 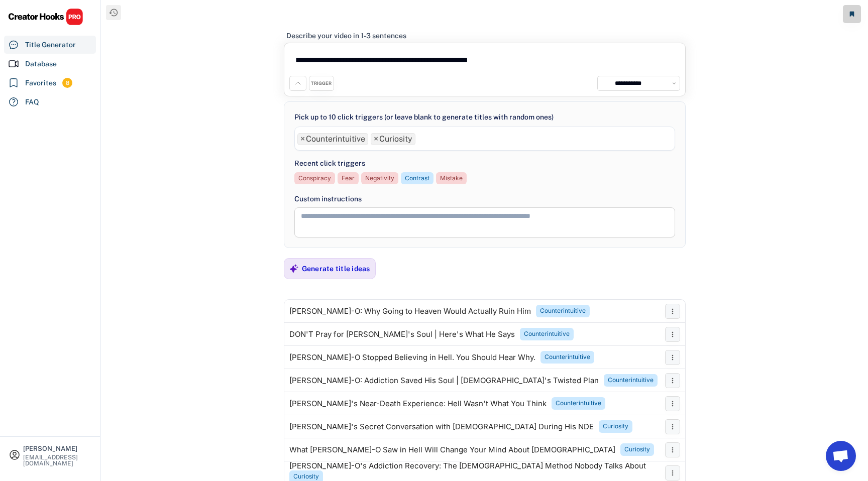 I want to click on div: Generate title ideas, so click(x=336, y=269).